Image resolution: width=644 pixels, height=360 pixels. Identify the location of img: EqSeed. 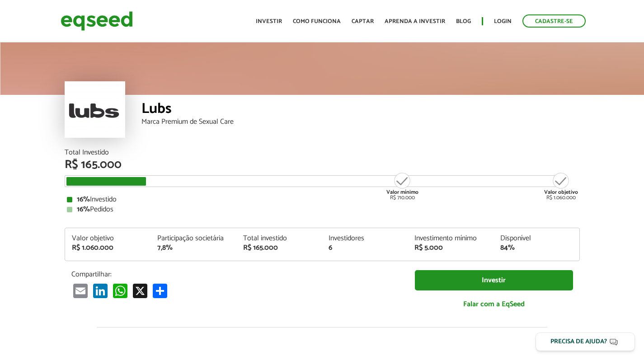
(97, 21).